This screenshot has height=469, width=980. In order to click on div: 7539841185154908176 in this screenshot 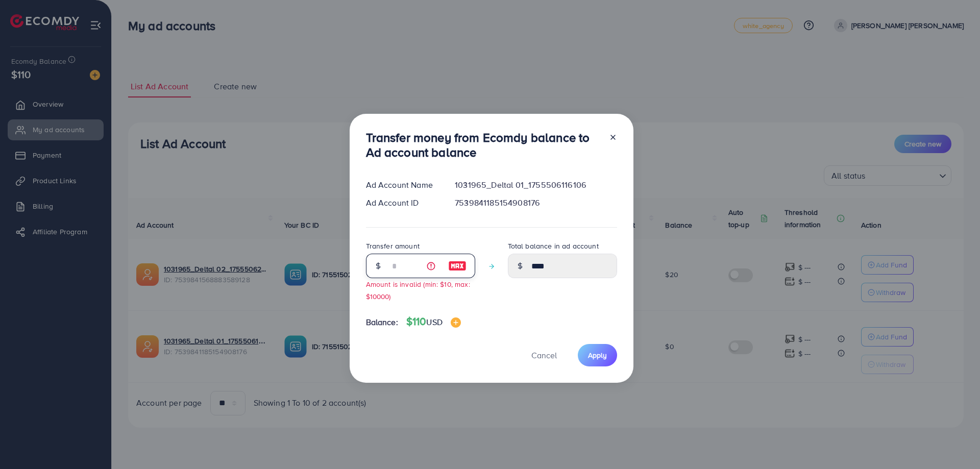, I will do `click(535, 202)`.